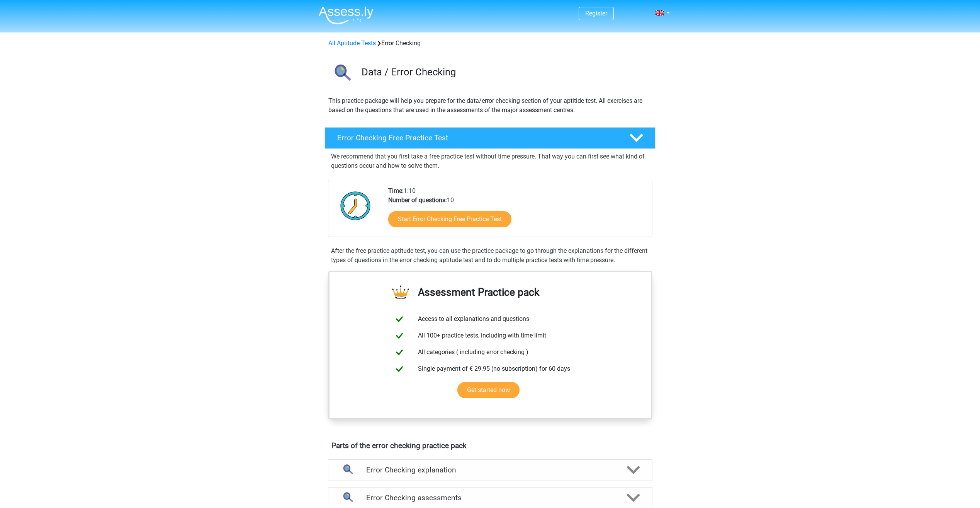 Image resolution: width=980 pixels, height=508 pixels. Describe the element at coordinates (490, 446) in the screenshot. I see `h4: Parts of the error checking practice pack` at that location.